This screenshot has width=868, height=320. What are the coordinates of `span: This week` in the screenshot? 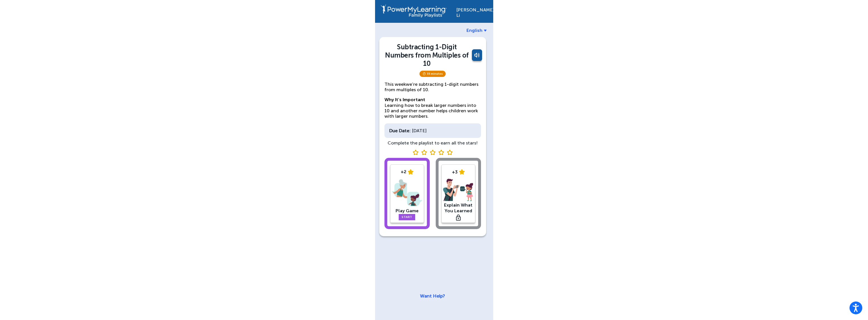 It's located at (395, 84).